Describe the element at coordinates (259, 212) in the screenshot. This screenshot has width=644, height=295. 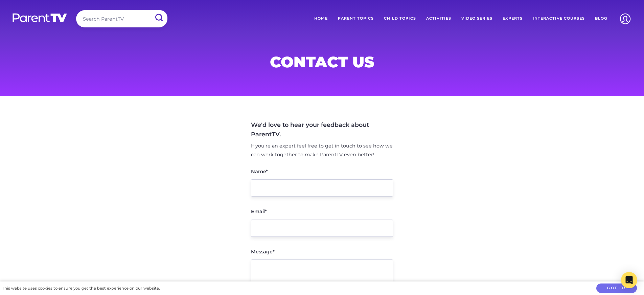
I see `label: Email*` at that location.